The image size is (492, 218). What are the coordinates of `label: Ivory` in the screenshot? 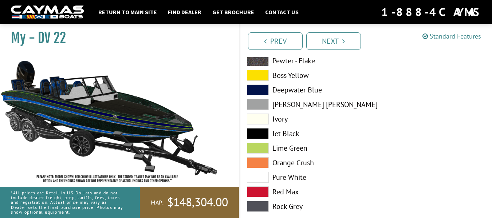 It's located at (302, 119).